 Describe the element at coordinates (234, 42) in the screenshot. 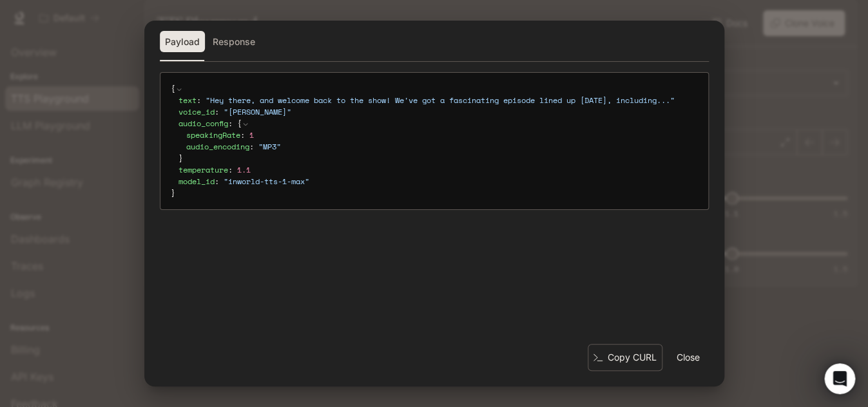

I see `button: Response` at that location.